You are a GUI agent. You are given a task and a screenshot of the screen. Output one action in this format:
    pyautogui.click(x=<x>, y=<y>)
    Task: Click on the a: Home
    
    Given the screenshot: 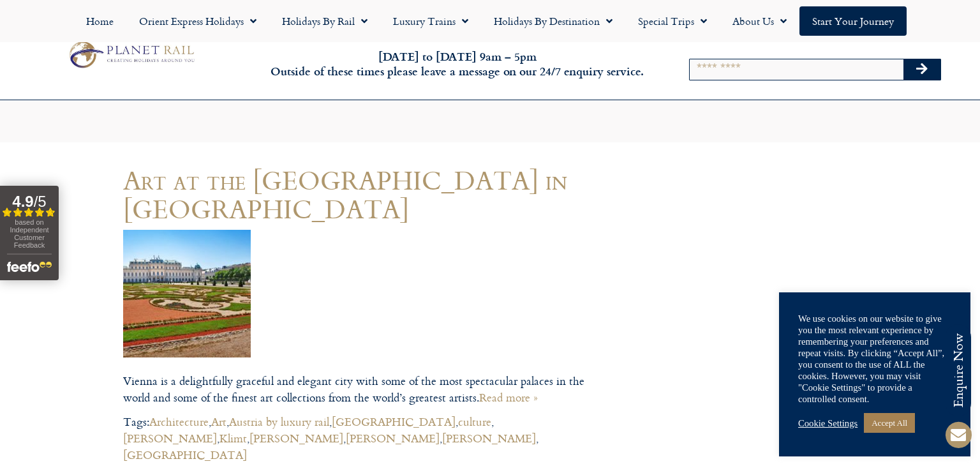 What is the action you would take?
    pyautogui.click(x=99, y=21)
    